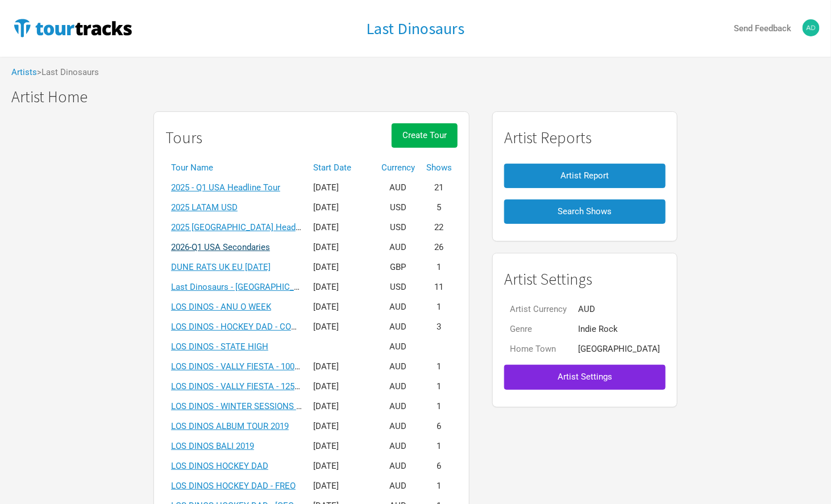  I want to click on a: LOS DINOS - VALLY FIESTA - 100 - 4 SHOWS, so click(254, 367).